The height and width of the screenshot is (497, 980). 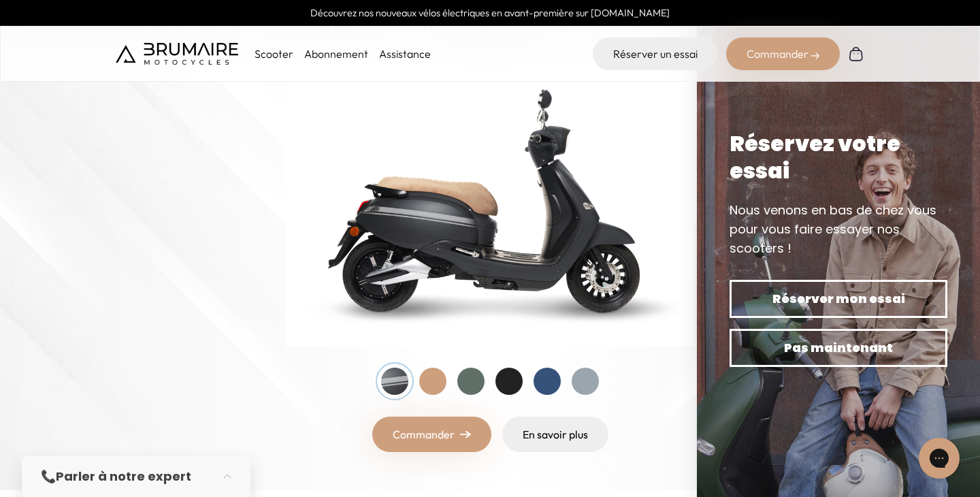 I want to click on img: Brumaire Motocycles, so click(x=177, y=54).